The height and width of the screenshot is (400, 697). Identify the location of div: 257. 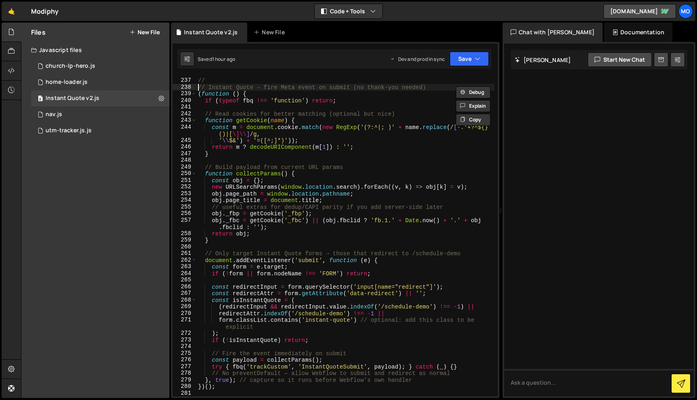
(184, 223).